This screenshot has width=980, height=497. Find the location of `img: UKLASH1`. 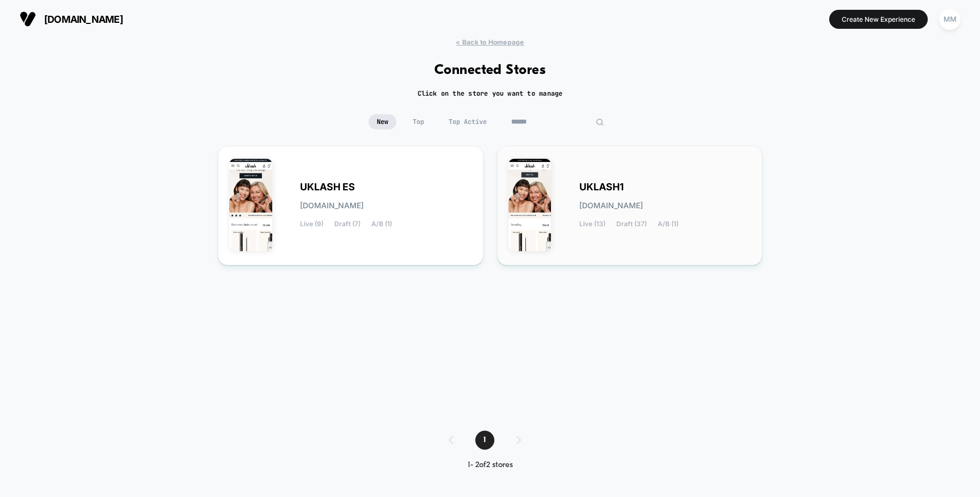

img: UKLASH1 is located at coordinates (530, 205).